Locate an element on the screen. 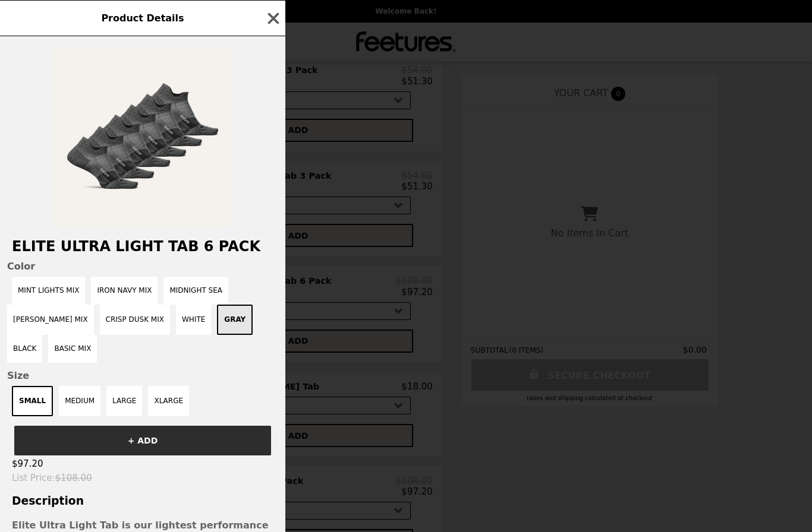 The image size is (812, 532). button: SMALL is located at coordinates (32, 401).